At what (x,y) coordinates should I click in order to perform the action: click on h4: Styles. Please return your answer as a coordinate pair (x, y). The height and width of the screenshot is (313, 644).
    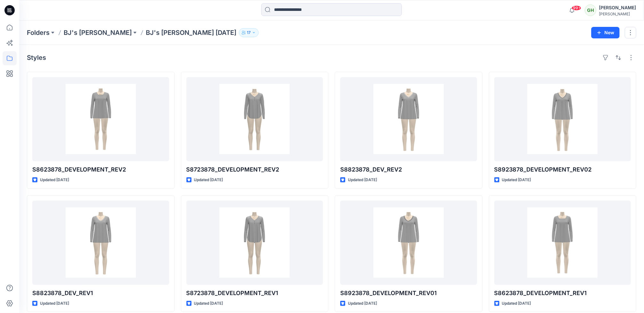
    Looking at the image, I should click on (37, 57).